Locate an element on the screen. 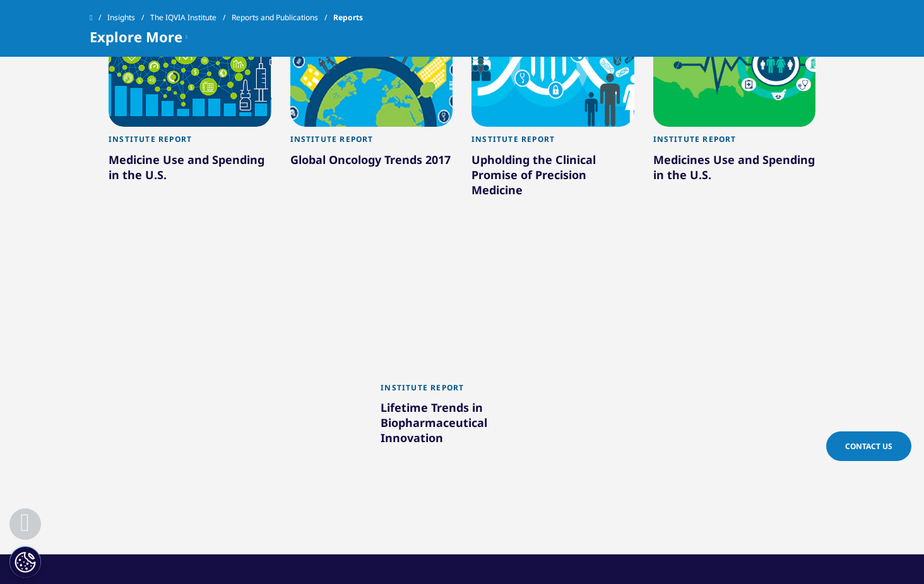 The image size is (924, 584). a: Institute Report Global Oncology Trends 2017 is located at coordinates (372, 163).